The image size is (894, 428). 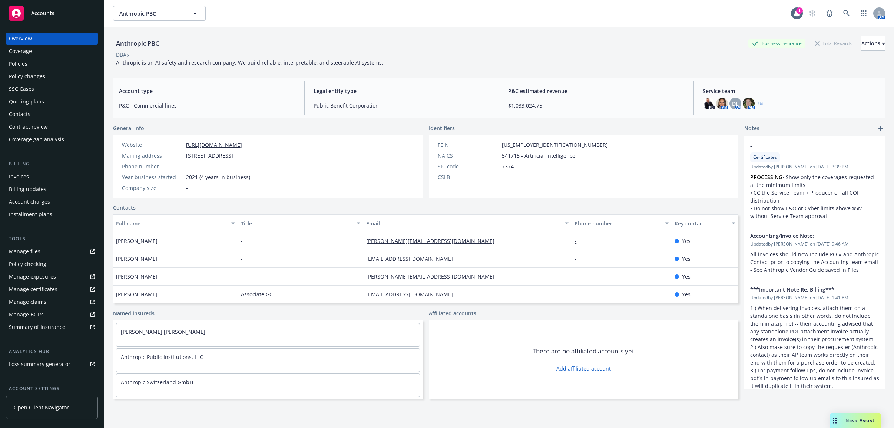 What do you see at coordinates (52, 239) in the screenshot?
I see `div: Tools` at bounding box center [52, 239].